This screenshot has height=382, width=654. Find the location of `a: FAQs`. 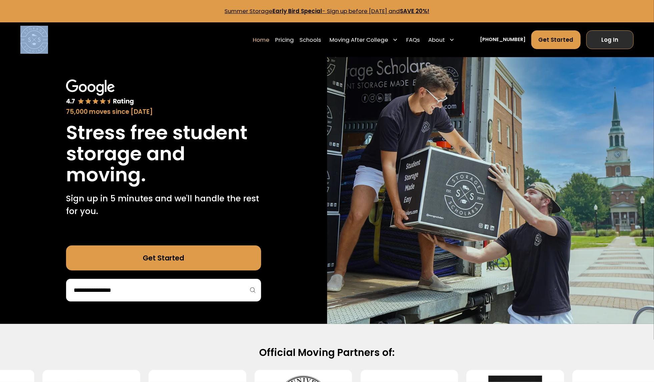

a: FAQs is located at coordinates (413, 40).